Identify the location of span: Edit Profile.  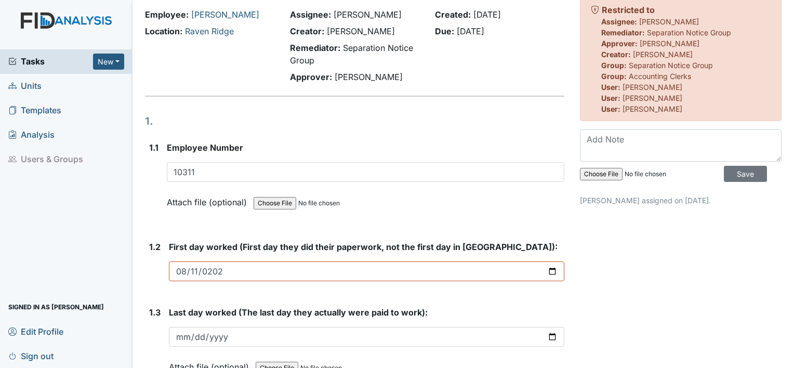
(36, 331).